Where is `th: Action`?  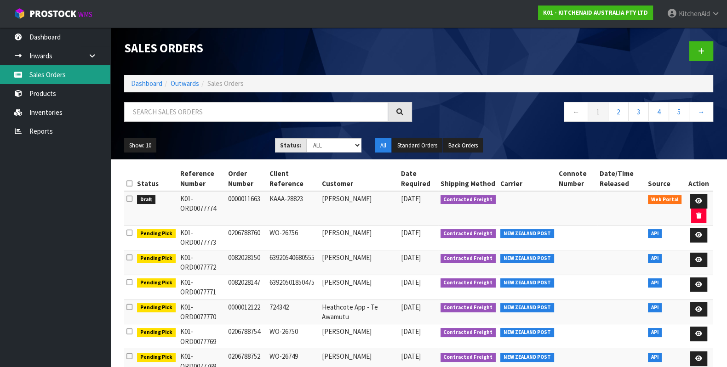
th: Action is located at coordinates (698, 179).